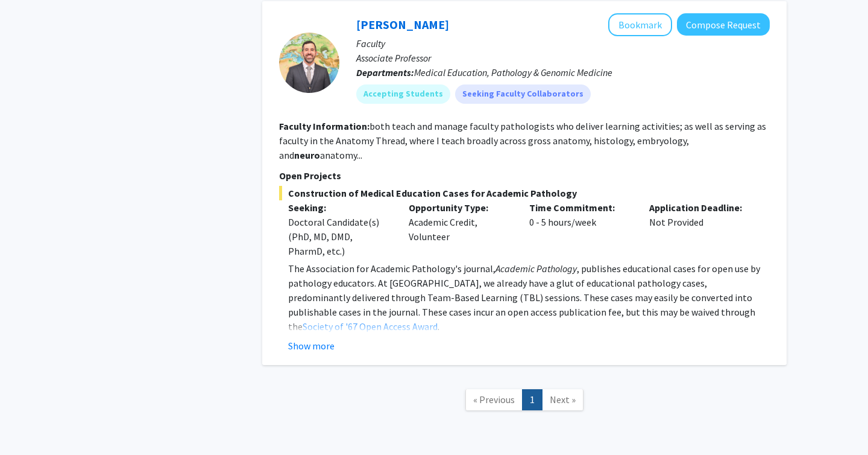  What do you see at coordinates (563, 58) in the screenshot?
I see `p: Associate Professor` at bounding box center [563, 58].